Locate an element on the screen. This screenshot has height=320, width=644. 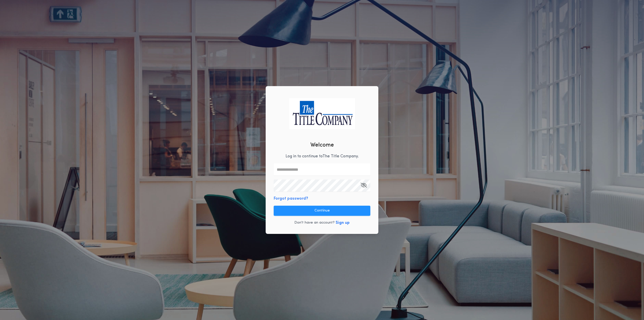
img: logo is located at coordinates (322, 114).